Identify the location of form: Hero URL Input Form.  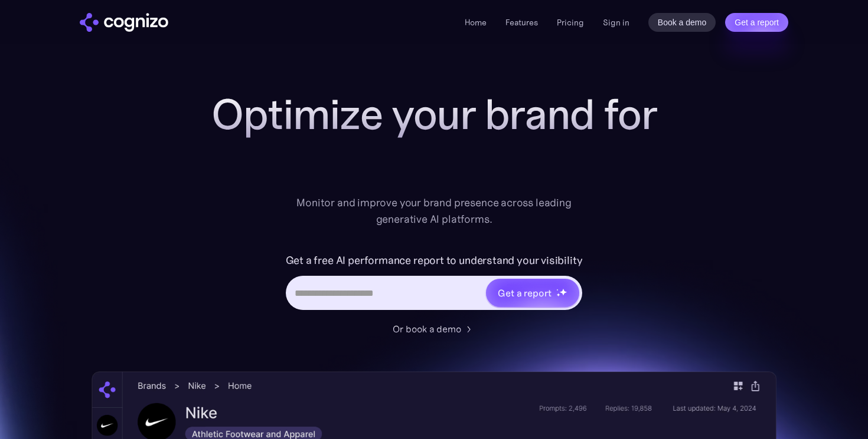
(434, 283).